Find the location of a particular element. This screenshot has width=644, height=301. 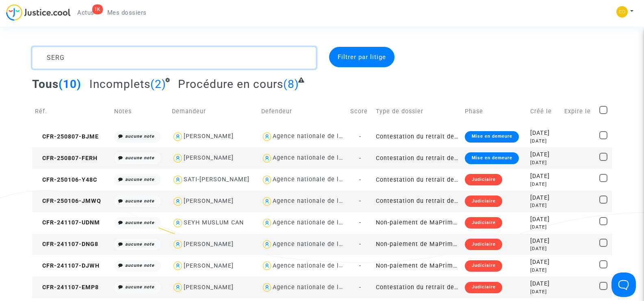

td: Réf. is located at coordinates (72, 111).